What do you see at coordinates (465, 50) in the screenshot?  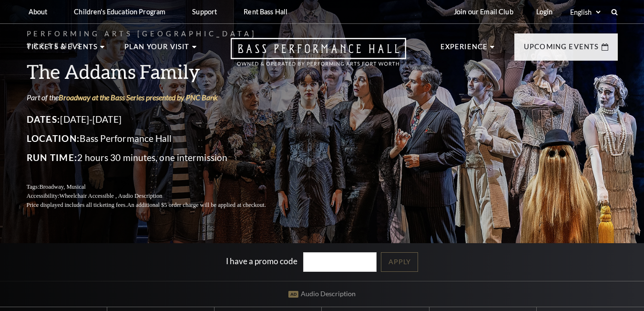 I see `p: Experience` at bounding box center [465, 50].